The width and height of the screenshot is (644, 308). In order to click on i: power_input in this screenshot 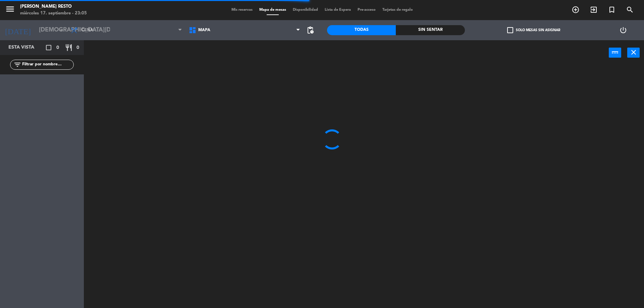, I will do `click(615, 52)`.